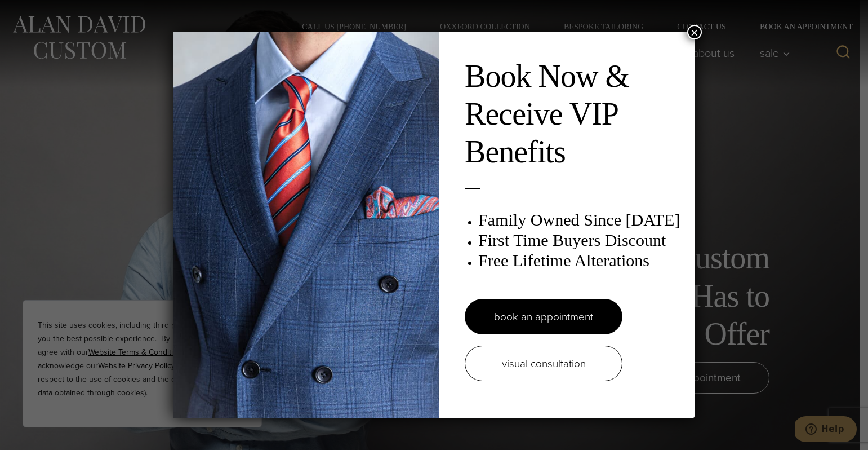  Describe the element at coordinates (580, 260) in the screenshot. I see `h3: Free Lifetime Alterations` at that location.